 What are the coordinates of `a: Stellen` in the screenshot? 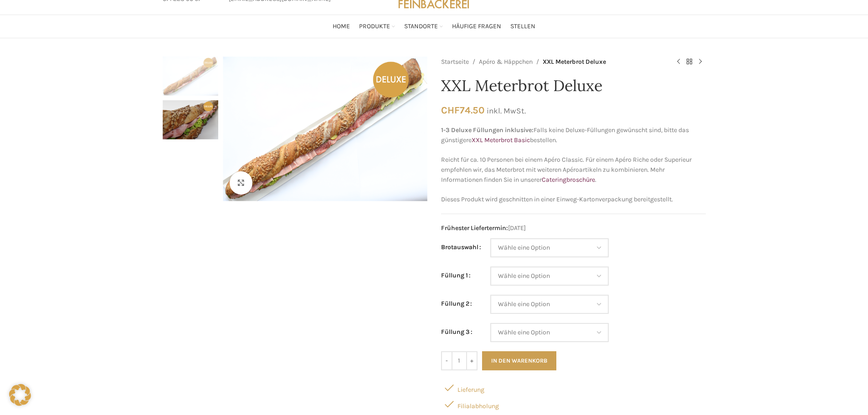 It's located at (522, 26).